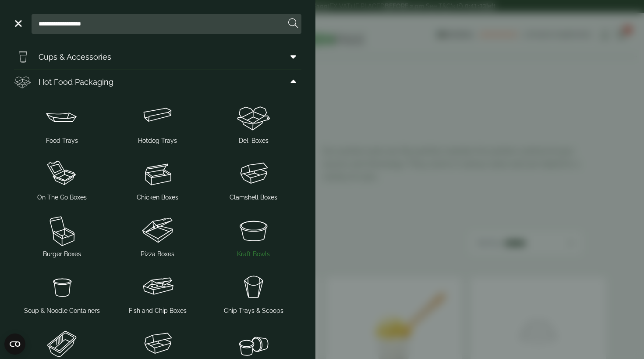 The width and height of the screenshot is (644, 359). Describe the element at coordinates (158, 254) in the screenshot. I see `span: Pizza Boxes` at that location.